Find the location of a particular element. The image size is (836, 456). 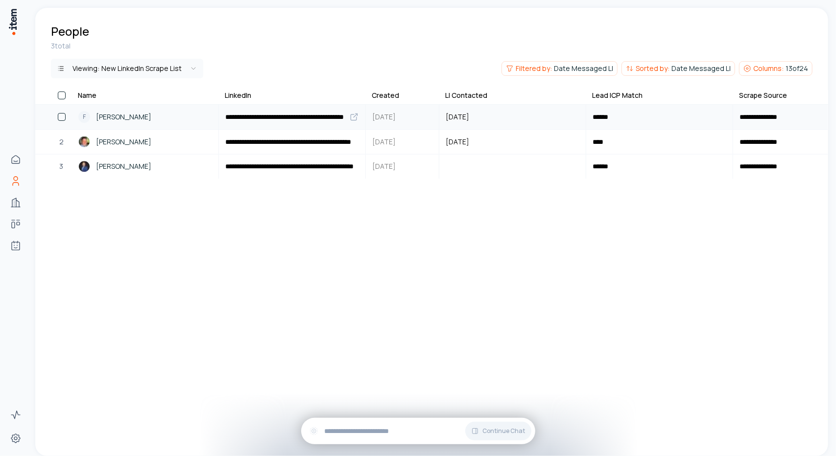

button: Columns:13of24 is located at coordinates (775, 69).